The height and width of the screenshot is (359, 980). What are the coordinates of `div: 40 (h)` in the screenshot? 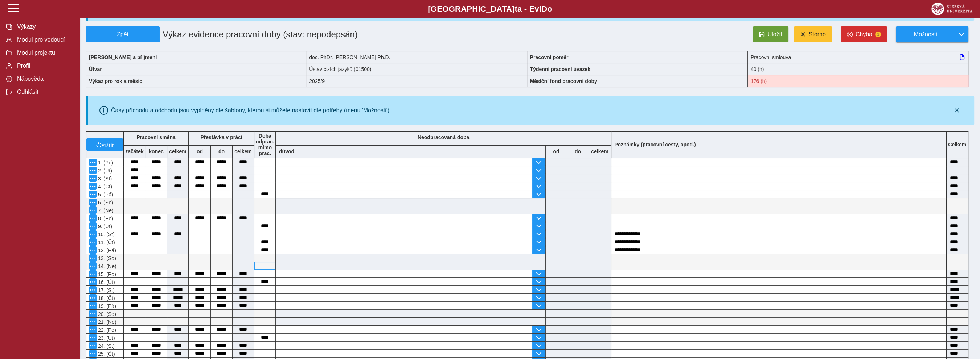 It's located at (858, 69).